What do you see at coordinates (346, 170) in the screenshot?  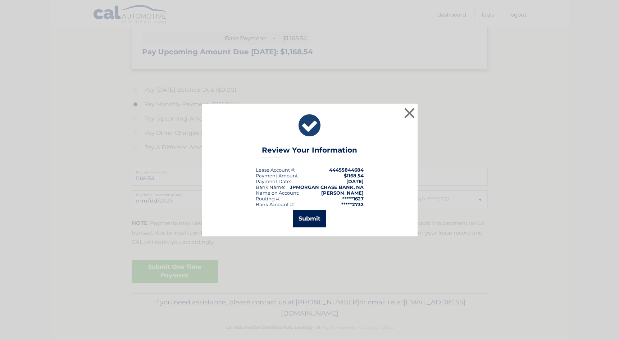 I see `strong: 44455844684` at bounding box center [346, 170].